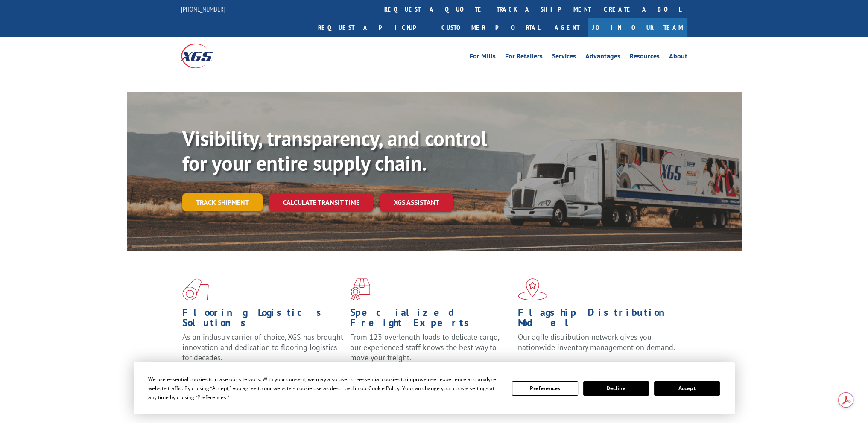 This screenshot has height=423, width=868. Describe the element at coordinates (678, 58) in the screenshot. I see `a: About` at that location.